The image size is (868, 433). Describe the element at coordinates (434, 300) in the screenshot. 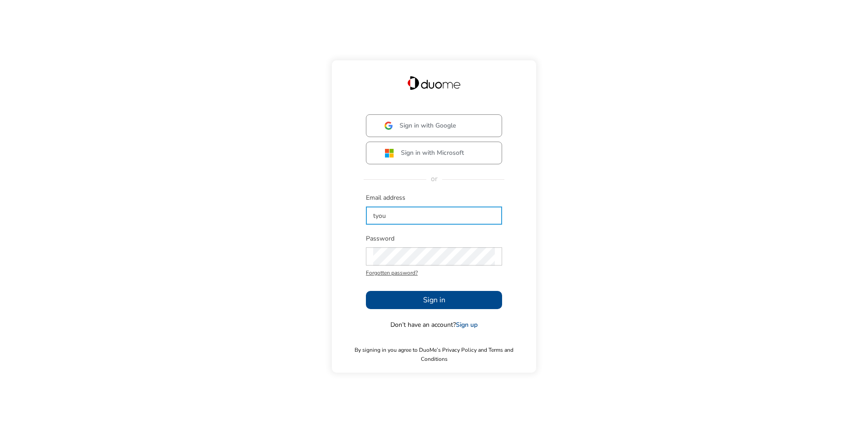

I see `span: Sign in` at that location.